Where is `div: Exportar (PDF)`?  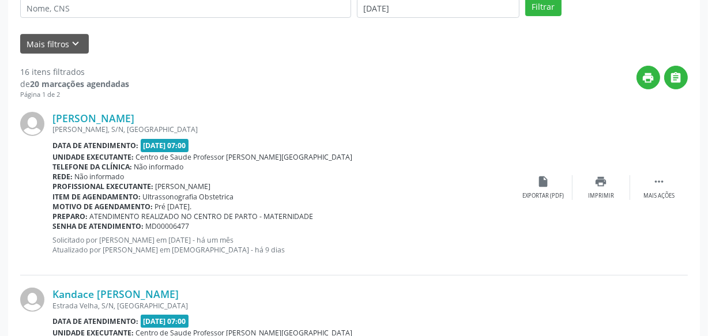
div: Exportar (PDF) is located at coordinates (543, 196).